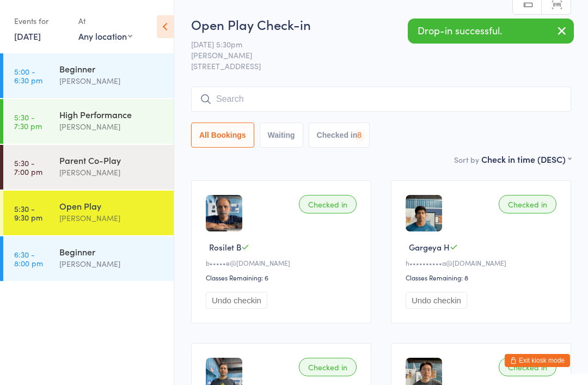 The image size is (588, 385). What do you see at coordinates (359, 135) in the screenshot?
I see `div: 8` at bounding box center [359, 135].